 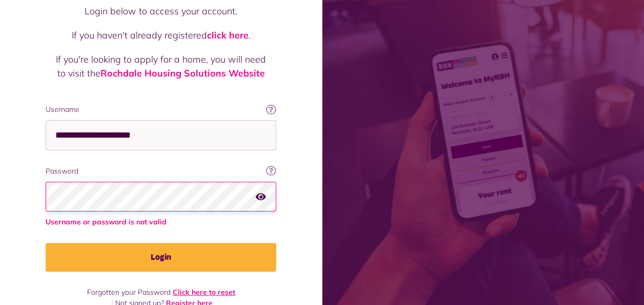 I want to click on span: Forgotten your Password, so click(x=129, y=292).